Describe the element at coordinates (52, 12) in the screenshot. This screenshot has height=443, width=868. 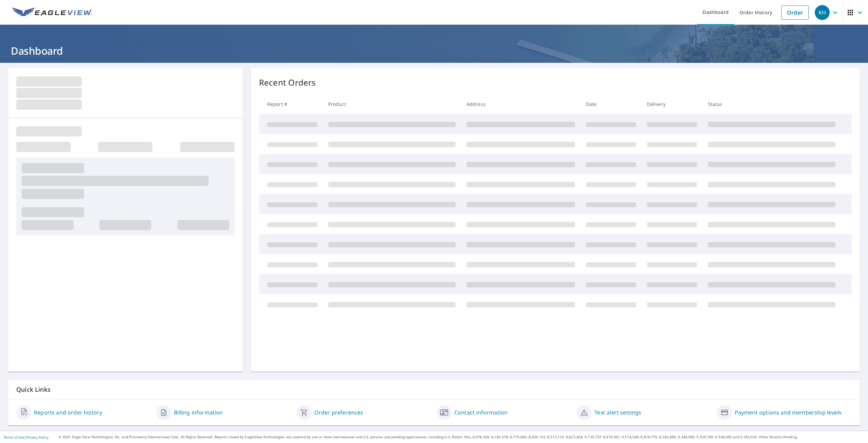
I see `img: EV Logo` at that location.